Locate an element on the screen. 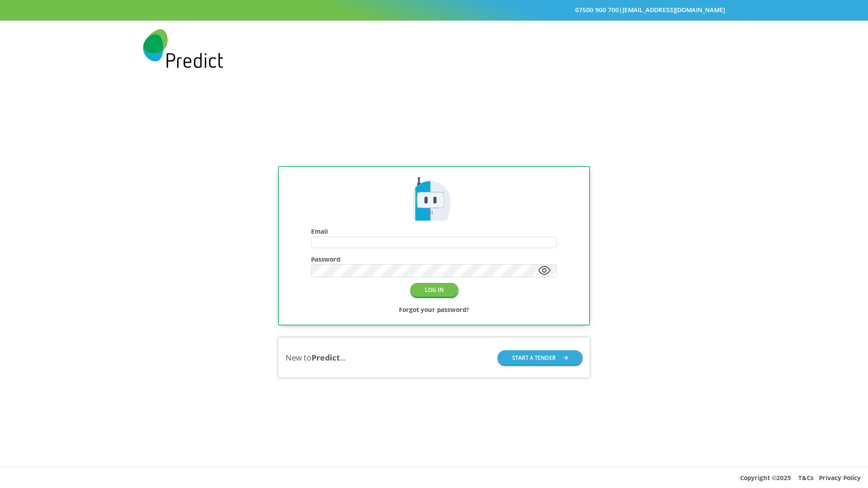 The height and width of the screenshot is (488, 868). a: T&Cs is located at coordinates (806, 477).